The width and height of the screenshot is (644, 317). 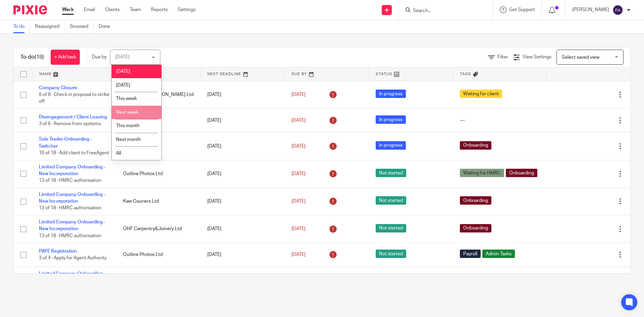 What do you see at coordinates (66, 143) in the screenshot?
I see `a: Sole Trader Onboarding - Switcher` at bounding box center [66, 143].